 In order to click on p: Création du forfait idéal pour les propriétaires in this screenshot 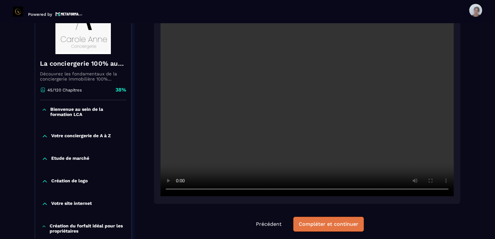, I will do `click(87, 228)`.